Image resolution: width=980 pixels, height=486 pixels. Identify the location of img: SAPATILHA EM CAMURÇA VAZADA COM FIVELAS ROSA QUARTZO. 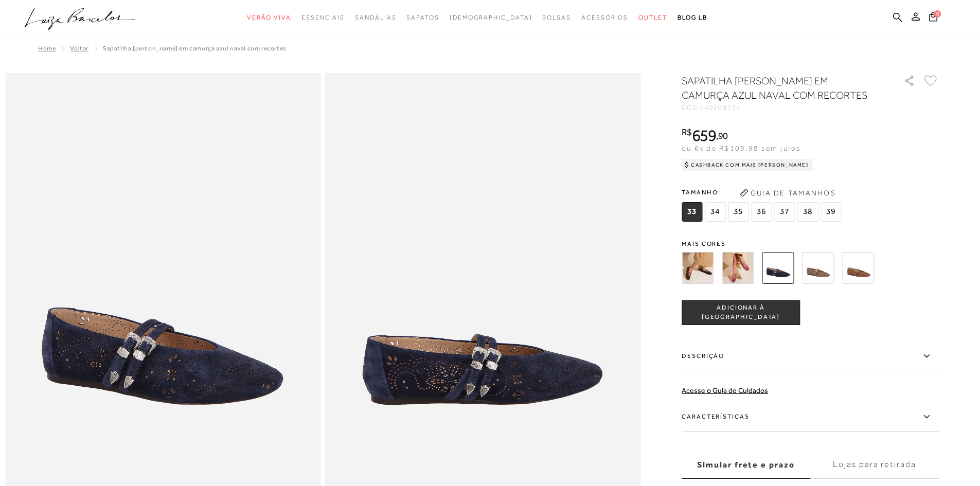
(738, 268).